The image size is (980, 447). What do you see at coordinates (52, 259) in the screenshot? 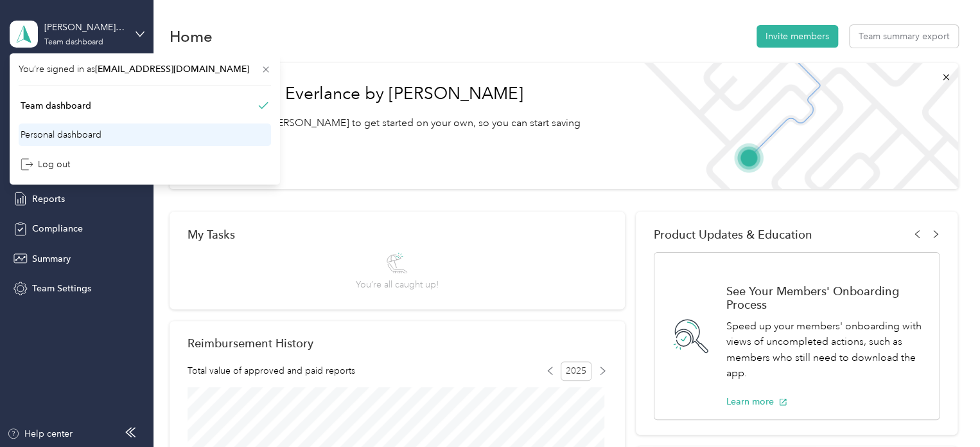
I see `span: Summary` at bounding box center [52, 259].